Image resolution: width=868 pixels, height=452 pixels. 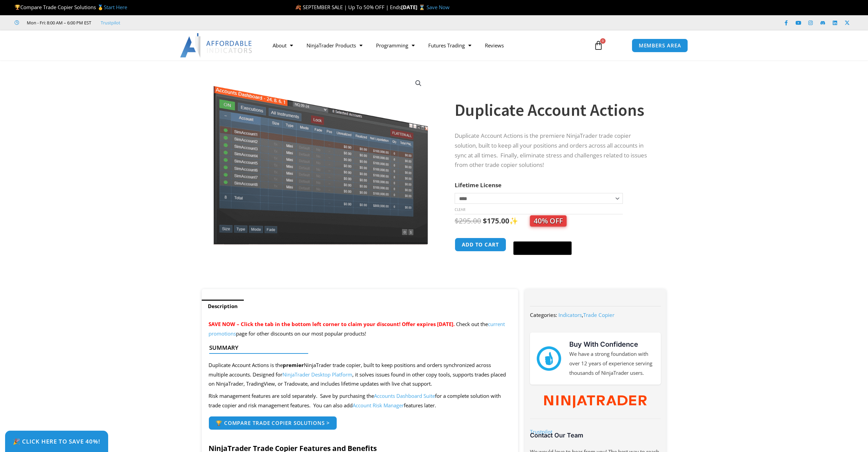 What do you see at coordinates (223, 306) in the screenshot?
I see `a: Description` at bounding box center [223, 306].